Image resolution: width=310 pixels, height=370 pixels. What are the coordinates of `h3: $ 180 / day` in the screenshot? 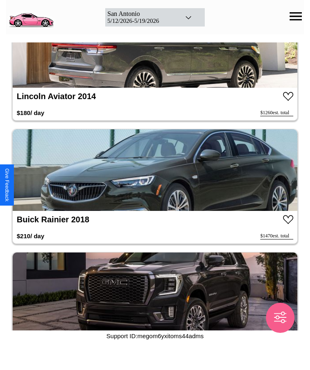 It's located at (31, 112).